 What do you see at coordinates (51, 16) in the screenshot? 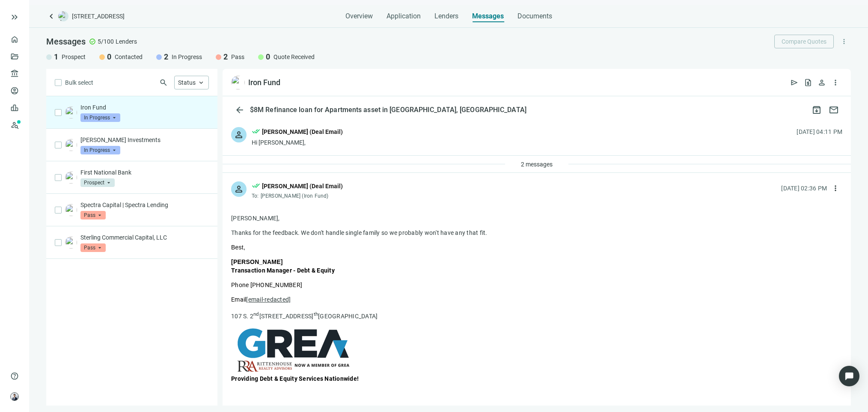
I see `a: keyboard_arrow_left` at bounding box center [51, 16].